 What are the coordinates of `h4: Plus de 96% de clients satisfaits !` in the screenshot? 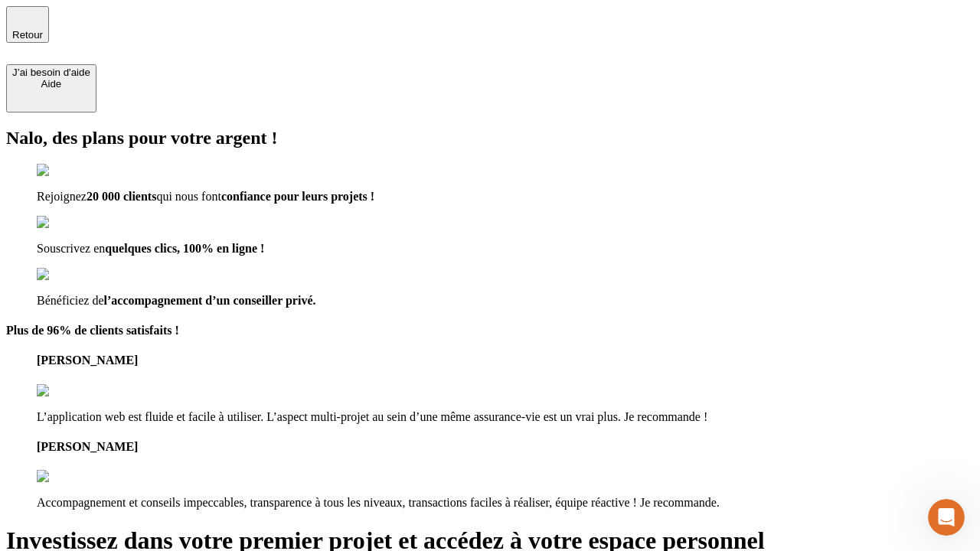 It's located at (490, 330).